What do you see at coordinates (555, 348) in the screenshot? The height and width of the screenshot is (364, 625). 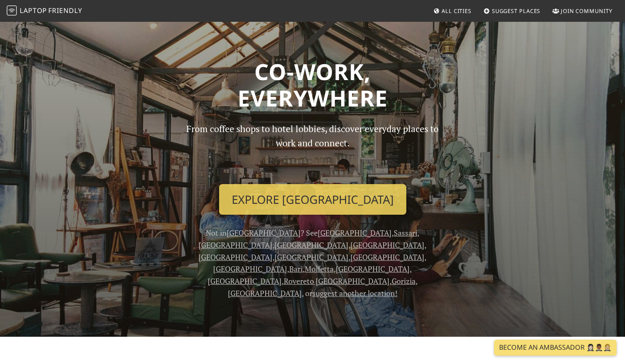 I see `a: Become an Ambassador 🤵🏻‍♀️🤵🏾‍♂️🤵🏼‍♀️` at bounding box center [555, 348].